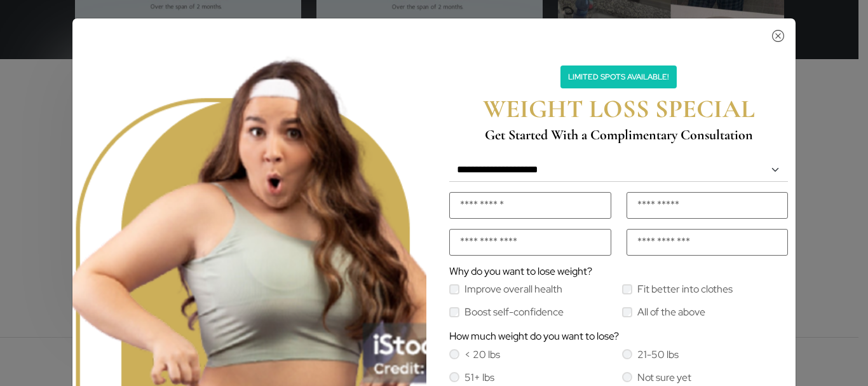 The image size is (868, 386). Describe the element at coordinates (618, 170) in the screenshot. I see `select: Default select example` at that location.